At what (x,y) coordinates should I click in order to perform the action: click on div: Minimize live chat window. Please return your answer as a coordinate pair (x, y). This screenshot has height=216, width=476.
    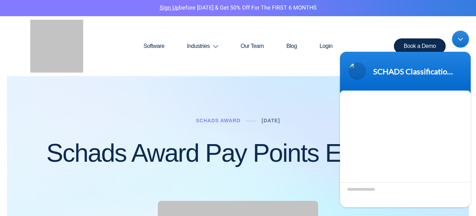
    Looking at the image, I should click on (124, 12).